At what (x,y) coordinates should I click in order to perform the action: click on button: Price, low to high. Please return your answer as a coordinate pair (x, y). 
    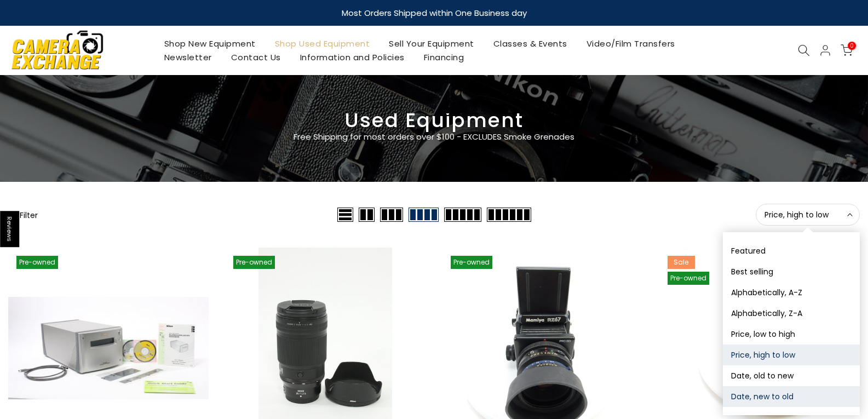
    Looking at the image, I should click on (791, 334).